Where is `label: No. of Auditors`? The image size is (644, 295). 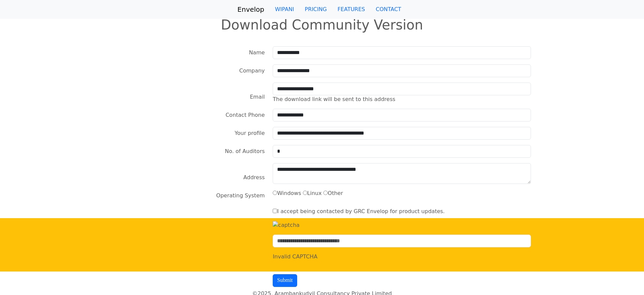
label: No. of Auditors is located at coordinates (245, 151).